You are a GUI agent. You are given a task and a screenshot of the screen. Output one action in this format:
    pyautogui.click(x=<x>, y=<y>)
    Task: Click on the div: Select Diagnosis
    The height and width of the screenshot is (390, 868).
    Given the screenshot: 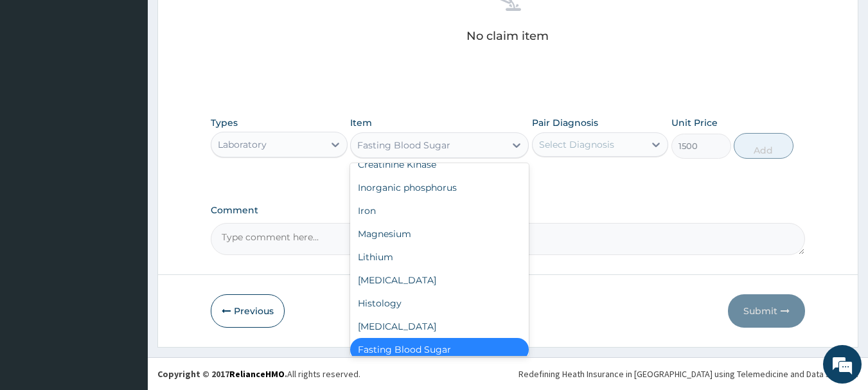 What is the action you would take?
    pyautogui.click(x=576, y=144)
    